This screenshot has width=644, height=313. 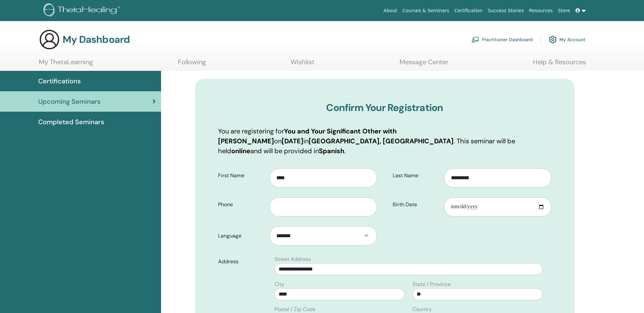 What do you see at coordinates (241, 175) in the screenshot?
I see `label: First Name` at bounding box center [241, 175].